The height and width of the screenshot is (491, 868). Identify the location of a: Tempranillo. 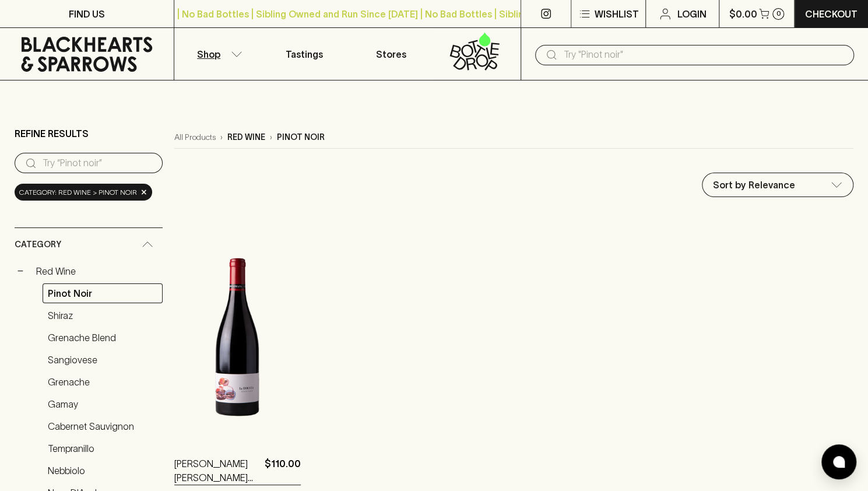
(102, 449).